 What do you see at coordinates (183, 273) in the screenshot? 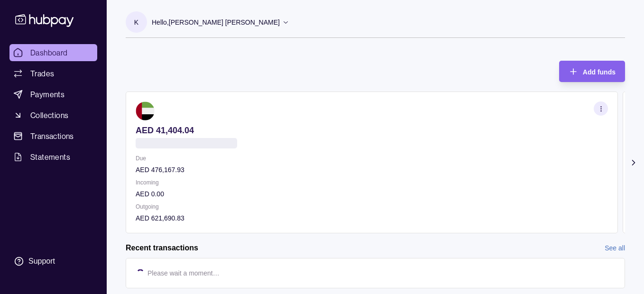
I see `p: Please wait a moment…` at bounding box center [183, 273].